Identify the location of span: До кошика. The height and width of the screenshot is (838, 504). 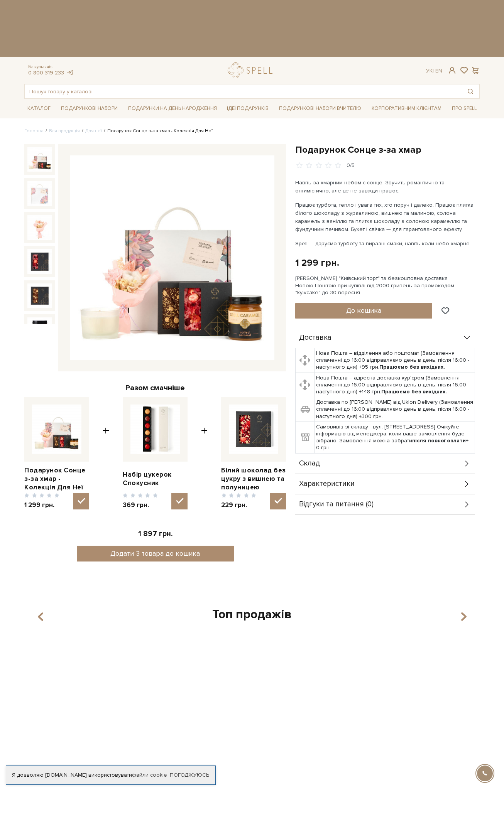
(363, 311).